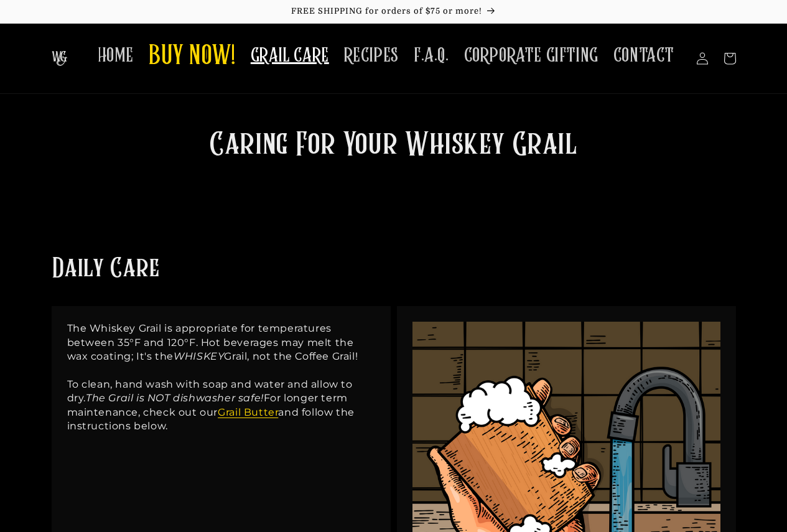 This screenshot has width=787, height=532. I want to click on h2: Daily Care, so click(106, 269).